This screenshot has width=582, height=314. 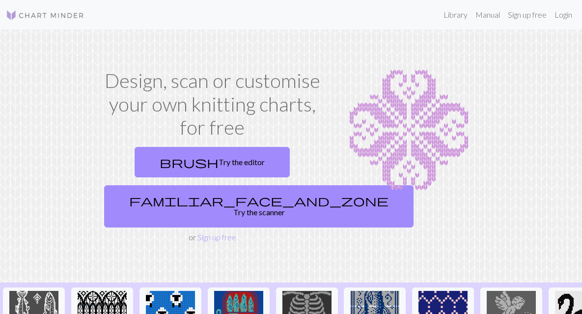 I want to click on a: Try the editor, so click(x=212, y=162).